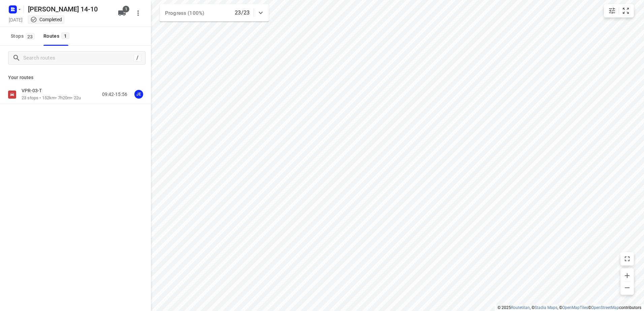 This screenshot has width=644, height=311. Describe the element at coordinates (214, 13) in the screenshot. I see `div: Progress (100%)23/23` at that location.